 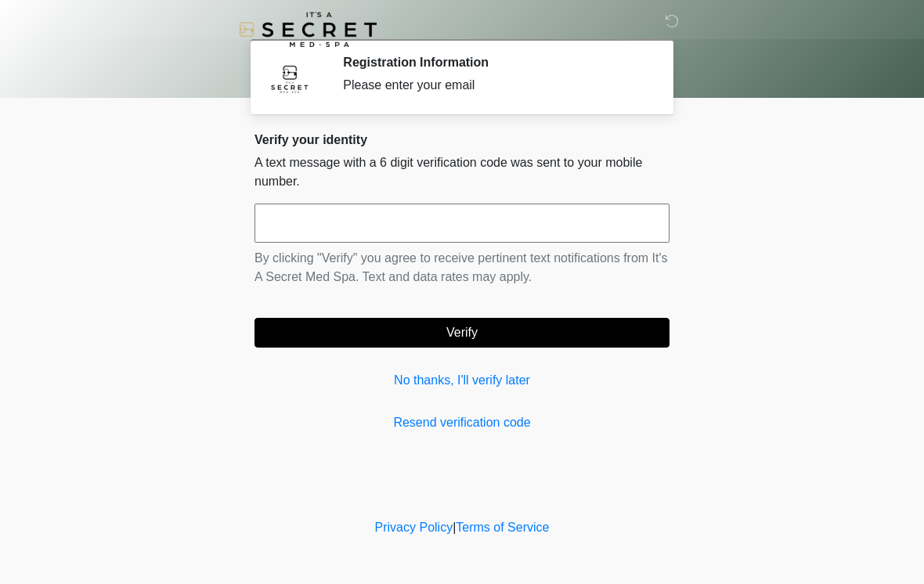 I want to click on button: Verify, so click(x=462, y=332).